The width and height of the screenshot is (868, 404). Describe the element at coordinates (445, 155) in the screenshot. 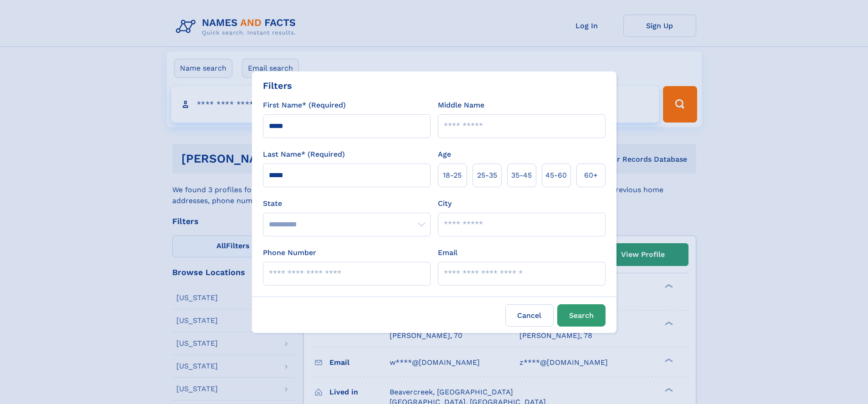

I see `label: Age` at that location.